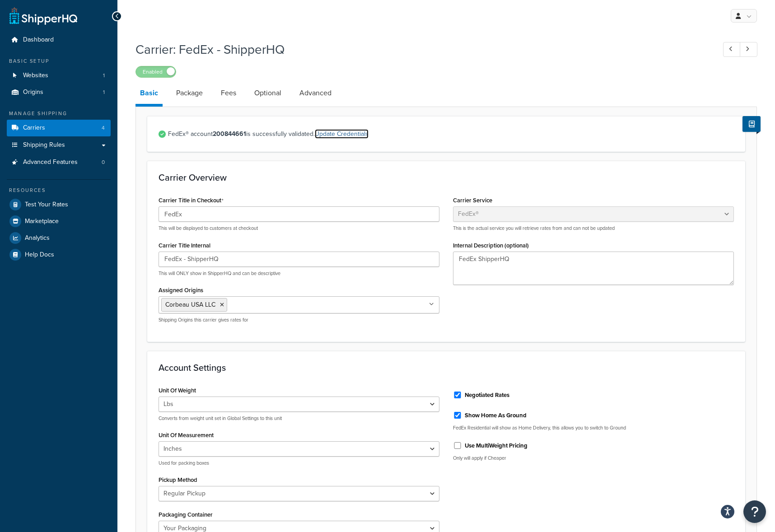 This screenshot has width=775, height=532. What do you see at coordinates (751, 124) in the screenshot?
I see `button: Show Help Docs` at bounding box center [751, 124].